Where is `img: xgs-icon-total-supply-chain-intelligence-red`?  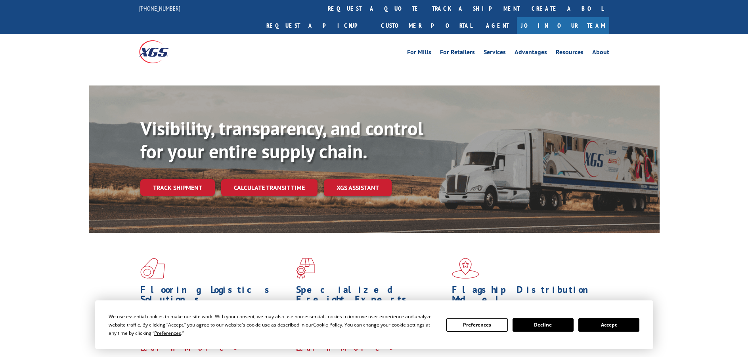 img: xgs-icon-total-supply-chain-intelligence-red is located at coordinates (153, 269).